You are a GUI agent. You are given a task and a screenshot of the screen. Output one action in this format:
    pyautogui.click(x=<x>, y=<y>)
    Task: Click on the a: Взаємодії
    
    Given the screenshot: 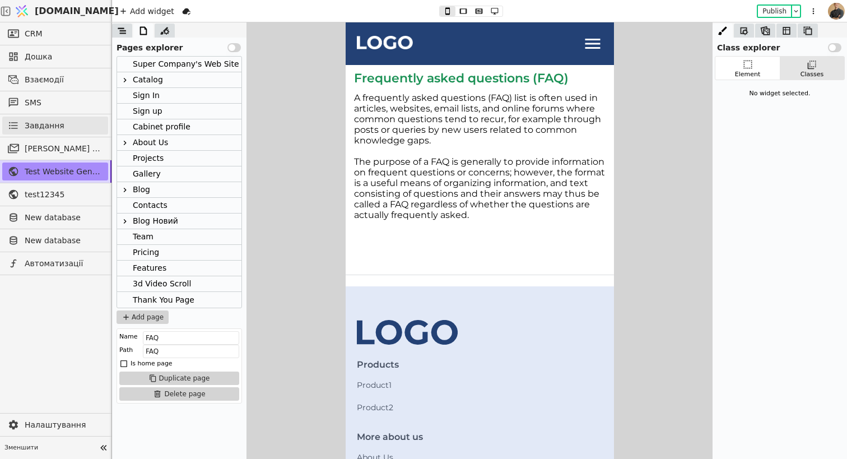 What is the action you would take?
    pyautogui.click(x=55, y=80)
    